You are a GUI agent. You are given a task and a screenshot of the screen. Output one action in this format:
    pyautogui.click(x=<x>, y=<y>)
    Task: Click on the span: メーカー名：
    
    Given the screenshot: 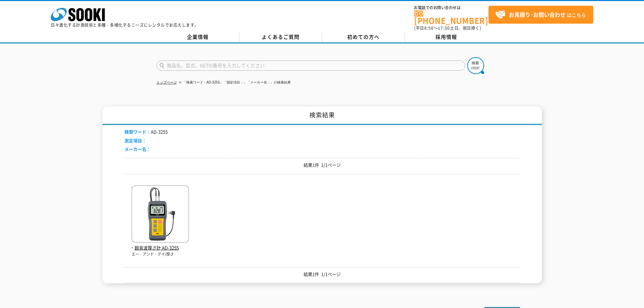 What is the action you would take?
    pyautogui.click(x=137, y=149)
    